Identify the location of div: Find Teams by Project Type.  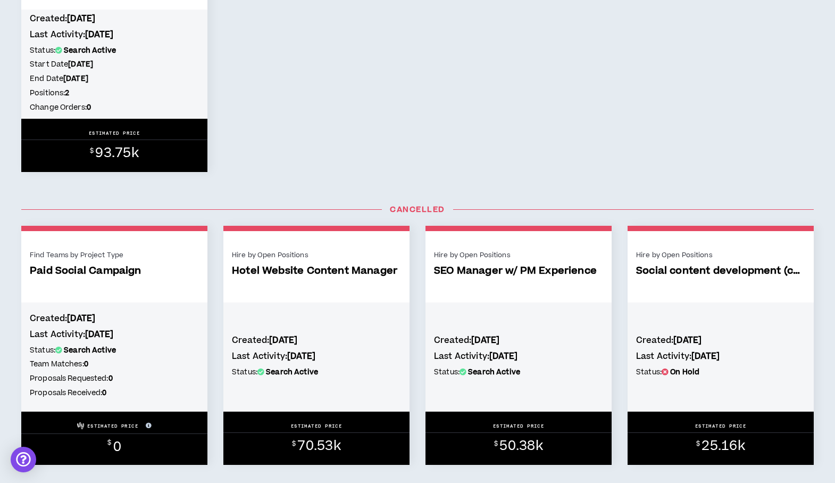
(114, 255).